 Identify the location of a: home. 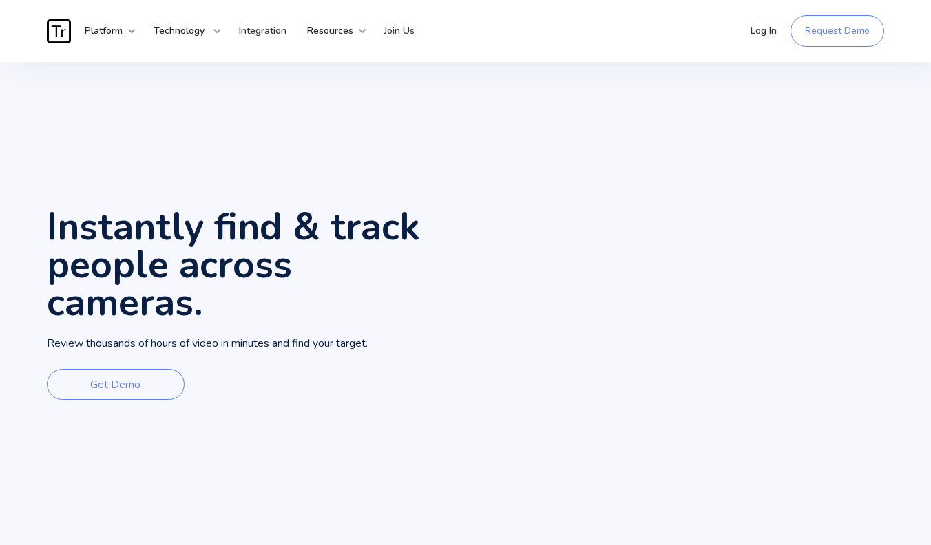
(61, 31).